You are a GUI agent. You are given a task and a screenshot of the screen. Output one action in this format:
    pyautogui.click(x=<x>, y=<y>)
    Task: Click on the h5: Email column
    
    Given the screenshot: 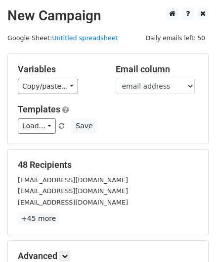 What is the action you would take?
    pyautogui.click(x=157, y=69)
    